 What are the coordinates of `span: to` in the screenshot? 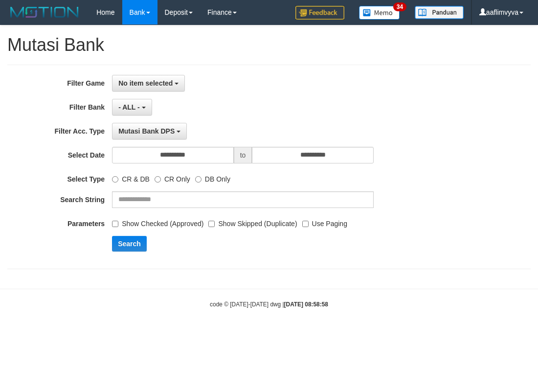 It's located at (243, 155).